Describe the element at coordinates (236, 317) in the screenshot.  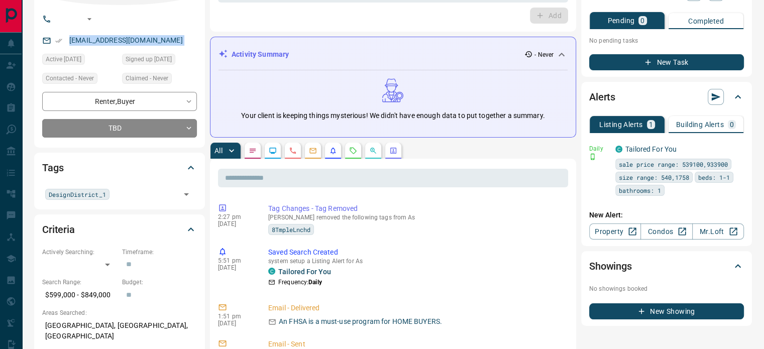
I see `p: 1:51 pm` at that location.